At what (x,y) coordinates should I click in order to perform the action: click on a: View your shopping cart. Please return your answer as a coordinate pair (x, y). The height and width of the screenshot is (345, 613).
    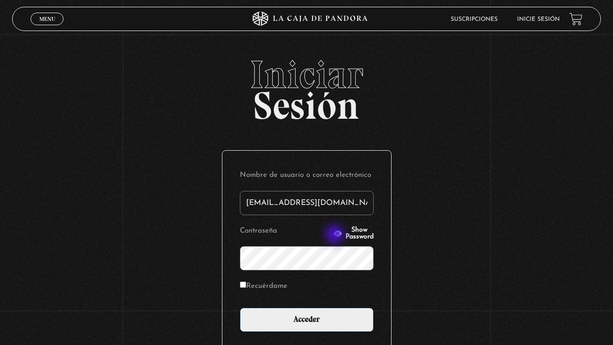
    Looking at the image, I should click on (576, 19).